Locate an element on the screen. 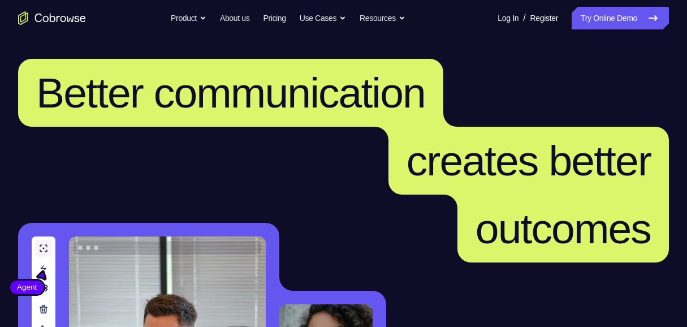 The image size is (687, 327). a: Try Online Demo is located at coordinates (620, 18).